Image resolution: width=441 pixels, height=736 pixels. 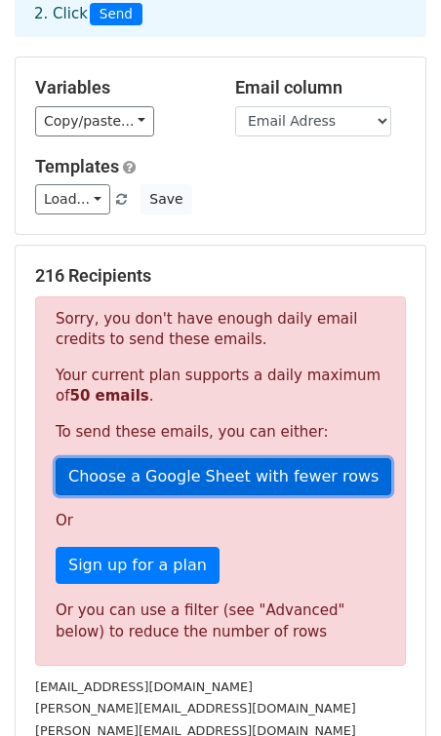 I want to click on span: Send, so click(x=116, y=15).